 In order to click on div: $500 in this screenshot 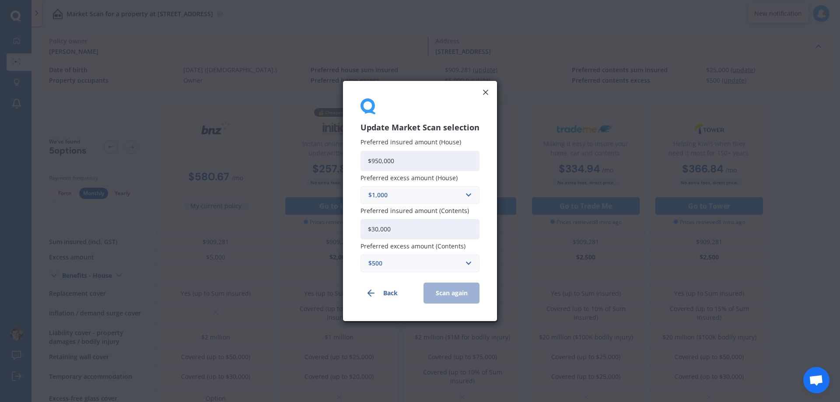, I will do `click(415, 263)`.